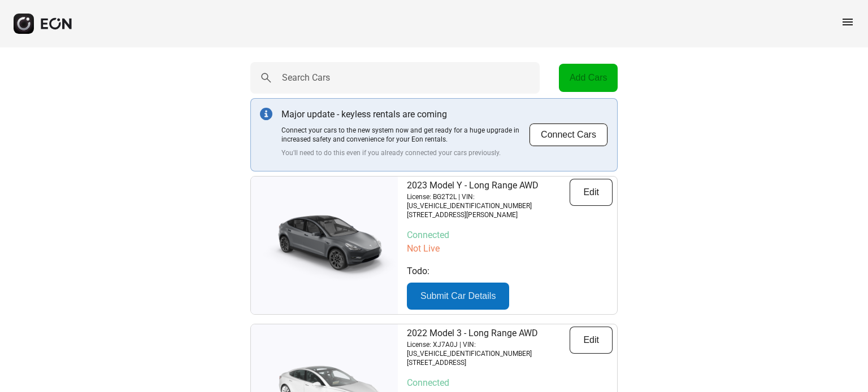 The height and width of the screenshot is (392, 868). What do you see at coordinates (325, 246) in the screenshot?
I see `img: car` at bounding box center [325, 246].